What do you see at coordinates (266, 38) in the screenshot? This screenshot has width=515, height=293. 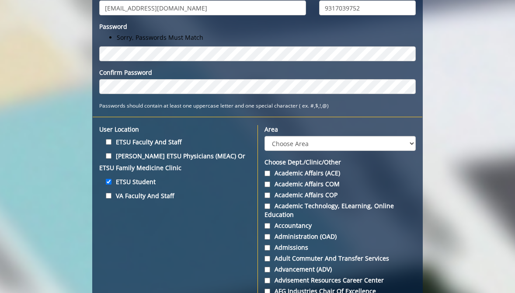 I see `li: Sorry, Passwords Must Match` at bounding box center [266, 38].